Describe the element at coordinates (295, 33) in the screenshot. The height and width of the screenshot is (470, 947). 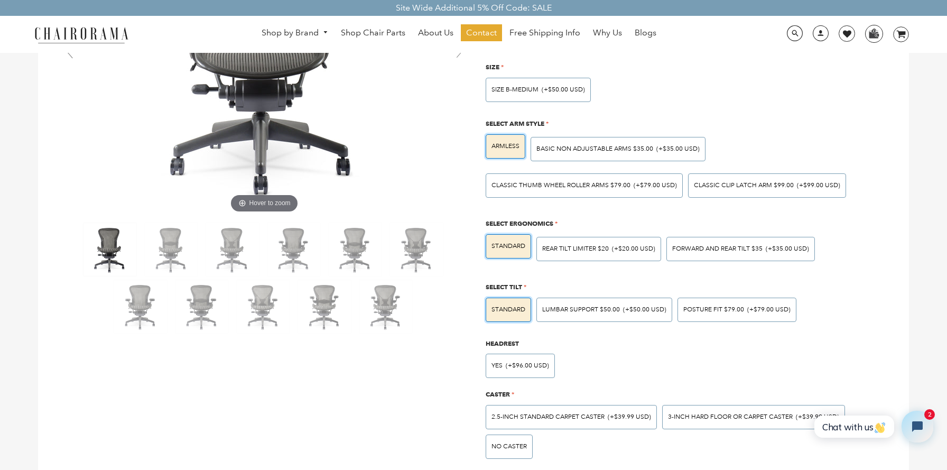
I see `a: Shop by Brand` at that location.